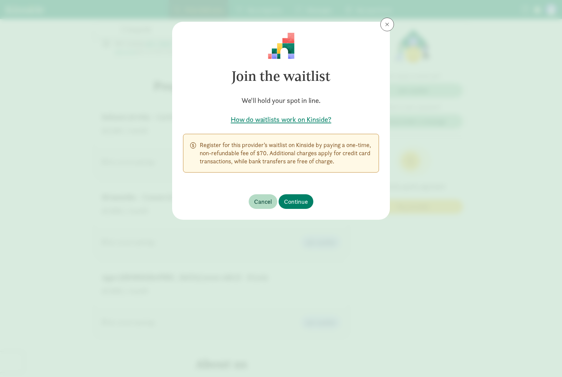  I want to click on span: Cancel, so click(263, 202).